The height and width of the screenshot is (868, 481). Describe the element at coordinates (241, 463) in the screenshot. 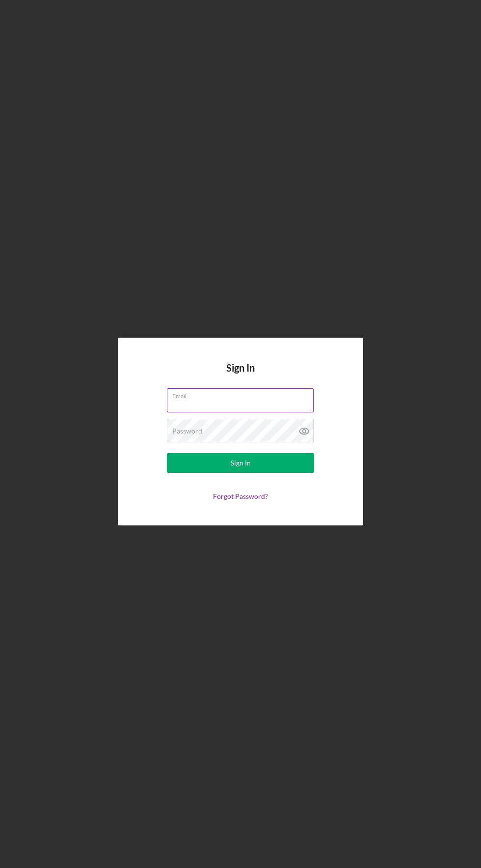

I see `button: Sign In` at that location.